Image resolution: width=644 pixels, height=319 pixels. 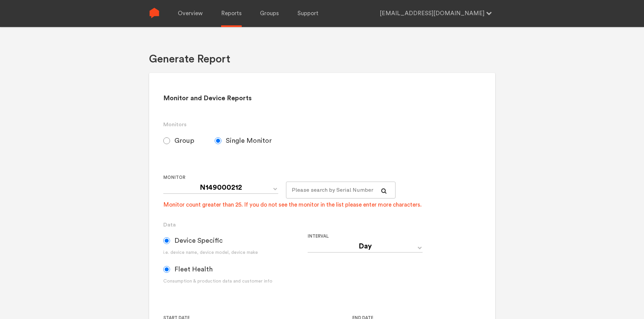 What do you see at coordinates (185, 141) in the screenshot?
I see `span: Group` at bounding box center [185, 141].